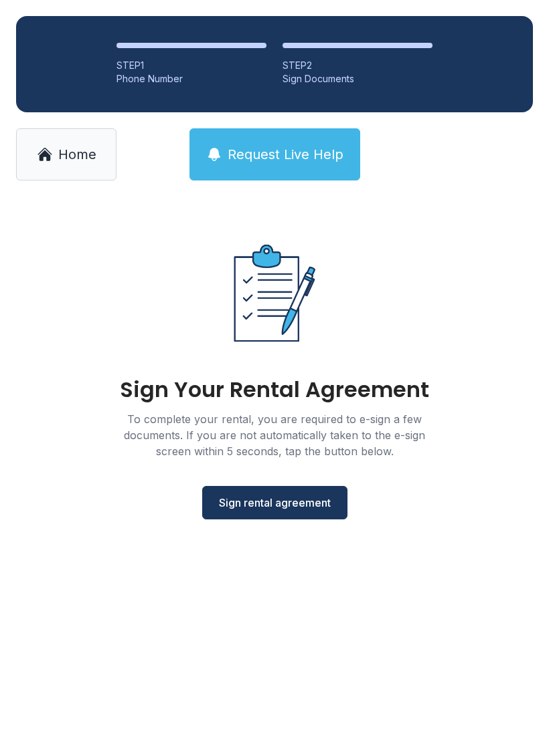 The height and width of the screenshot is (756, 549). I want to click on div: To complete your rental, you are required to e-sign a few documents. If you are not automatically..., so click(274, 435).